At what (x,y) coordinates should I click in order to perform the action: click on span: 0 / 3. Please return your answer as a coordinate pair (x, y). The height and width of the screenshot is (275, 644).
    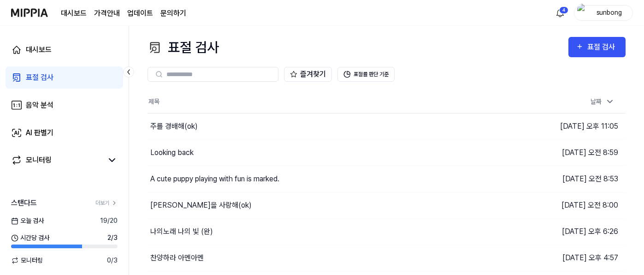
    Looking at the image, I should click on (112, 260).